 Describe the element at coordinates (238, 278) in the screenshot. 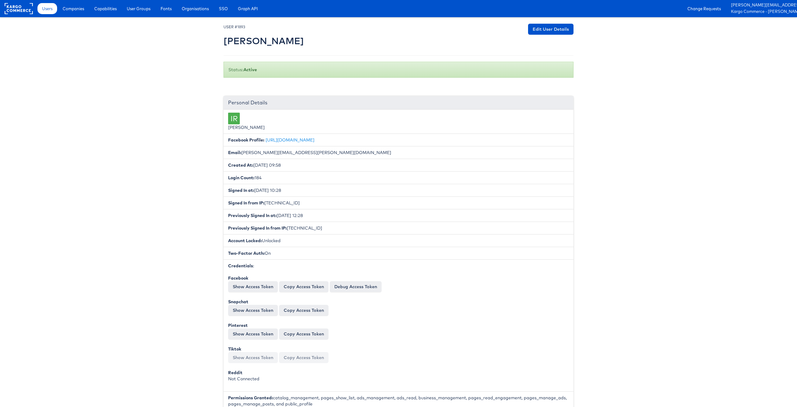

I see `b: Facebook` at that location.